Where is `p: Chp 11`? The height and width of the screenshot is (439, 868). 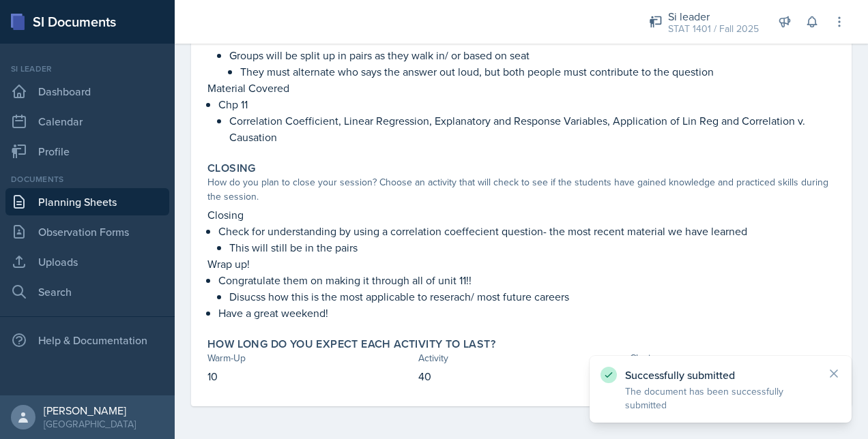
p: Chp 11 is located at coordinates (527, 104).